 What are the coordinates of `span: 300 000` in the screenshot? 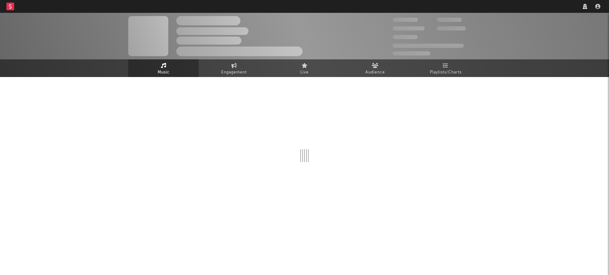 It's located at (405, 20).